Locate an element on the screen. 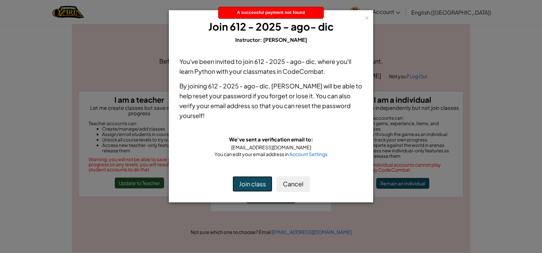  span: A successful payment not found is located at coordinates (271, 12).